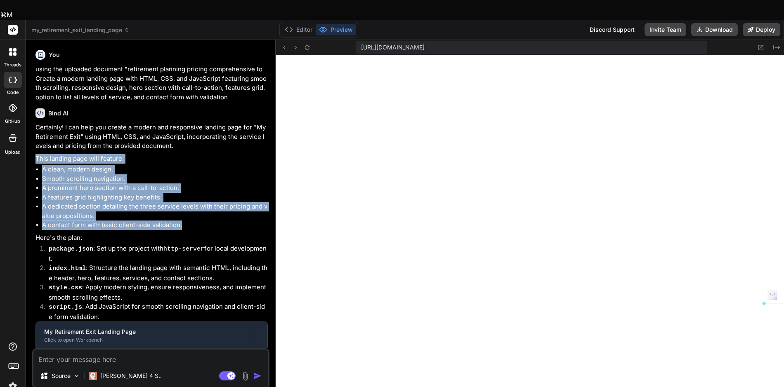 Image resolution: width=784 pixels, height=387 pixels. I want to click on button: Editor, so click(298, 30).